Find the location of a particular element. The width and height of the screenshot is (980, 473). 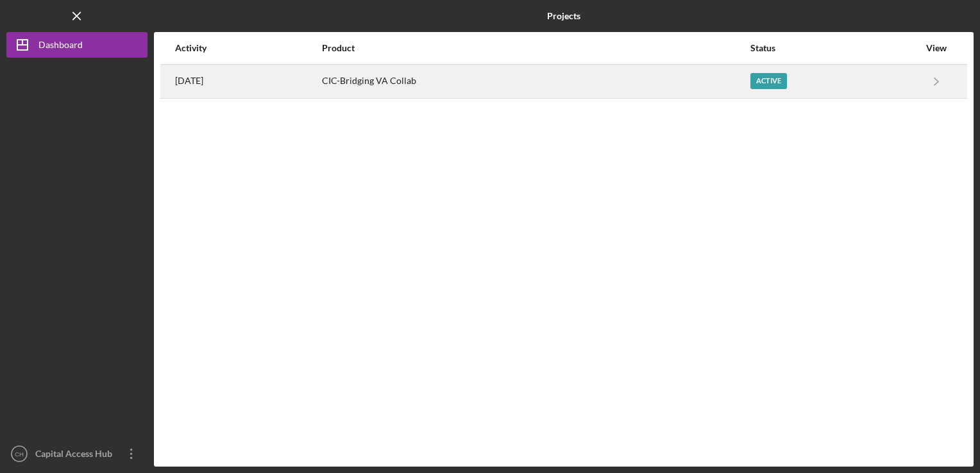

div: Capital Access Hub is located at coordinates (74, 455).